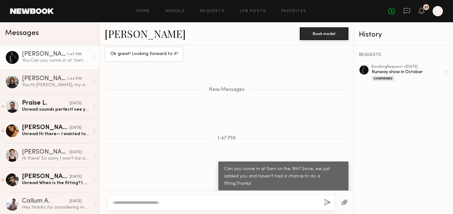 This screenshot has width=453, height=214. Describe the element at coordinates (56, 134) in the screenshot. I see `div: Unread: Hi there— I wanted to reach out to let you know that I unfortunately will not be able to ...` at that location.